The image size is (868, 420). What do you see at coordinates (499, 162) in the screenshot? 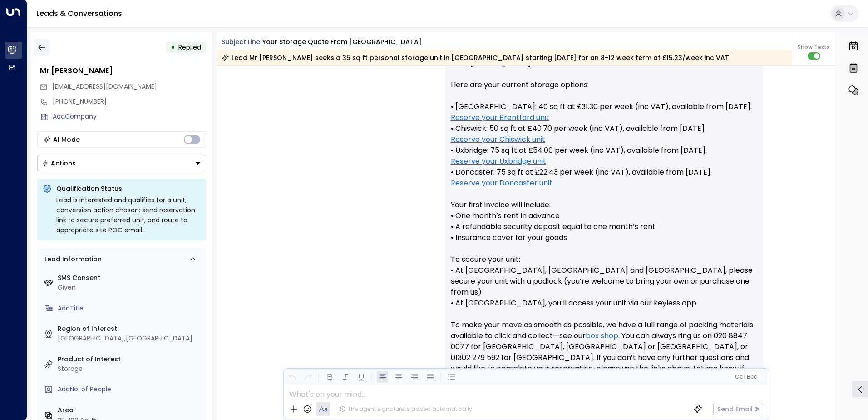
I see `a: Reserve your Uxbridge unit` at bounding box center [499, 162].